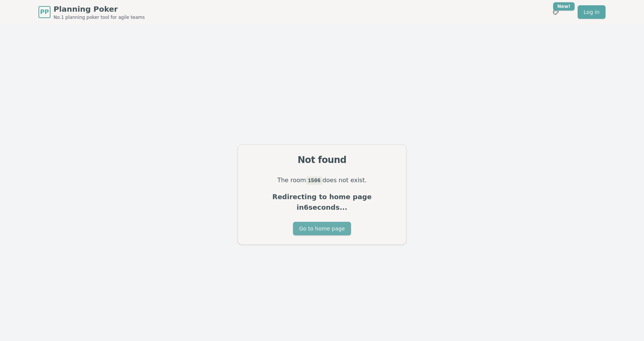 Image resolution: width=644 pixels, height=341 pixels. Describe the element at coordinates (322, 229) in the screenshot. I see `button: Go to home page` at that location.